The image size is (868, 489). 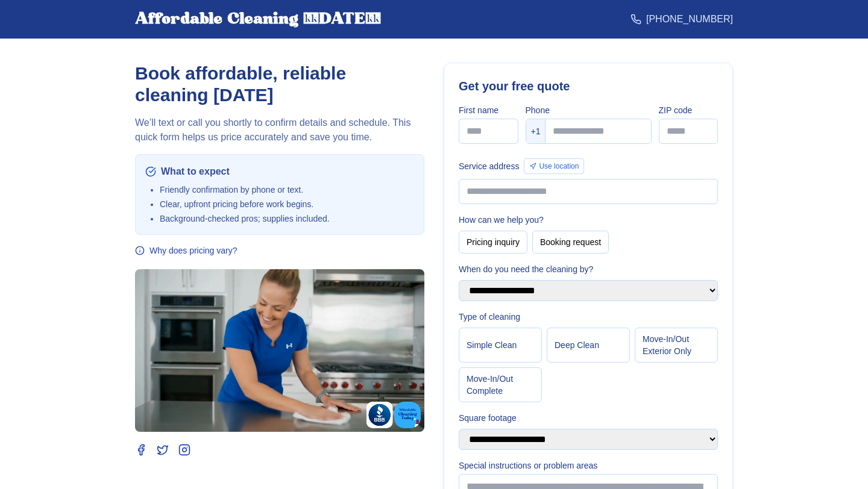 What do you see at coordinates (689, 110) in the screenshot?
I see `label: ZIP code` at bounding box center [689, 110].